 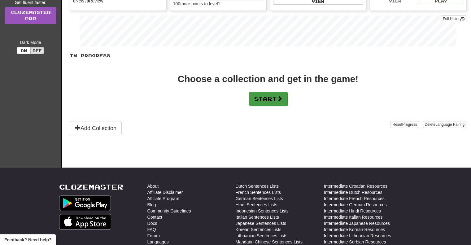 I want to click on a: French Sentences Lists, so click(x=258, y=192).